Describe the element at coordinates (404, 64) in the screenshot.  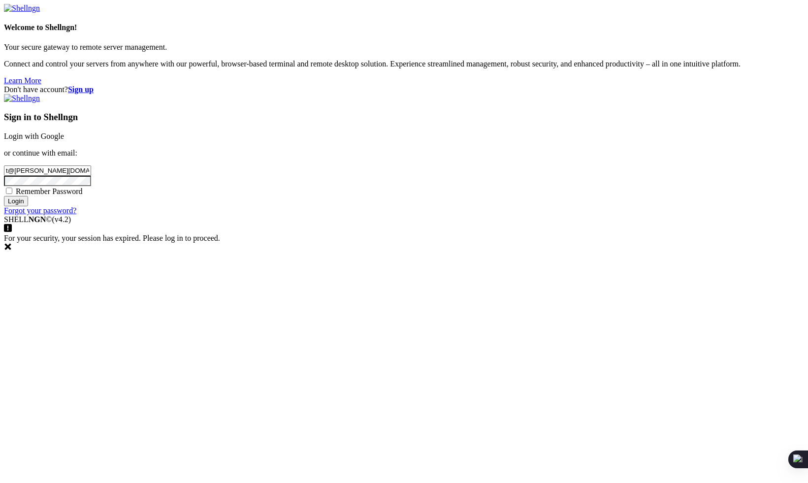
I see `p: Connect and control your servers from anywhere with our powerful, browser-based terminal and remo...` at that location.